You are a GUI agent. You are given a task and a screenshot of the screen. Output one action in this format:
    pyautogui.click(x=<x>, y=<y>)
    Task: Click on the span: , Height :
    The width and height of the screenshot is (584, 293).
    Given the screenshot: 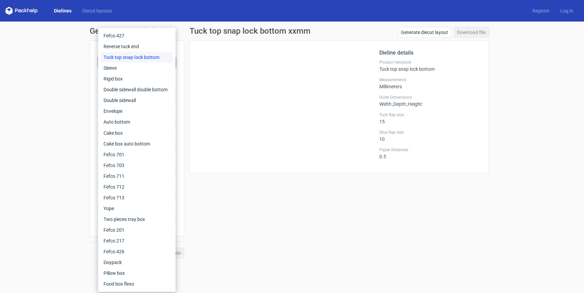 What is the action you would take?
    pyautogui.click(x=415, y=104)
    